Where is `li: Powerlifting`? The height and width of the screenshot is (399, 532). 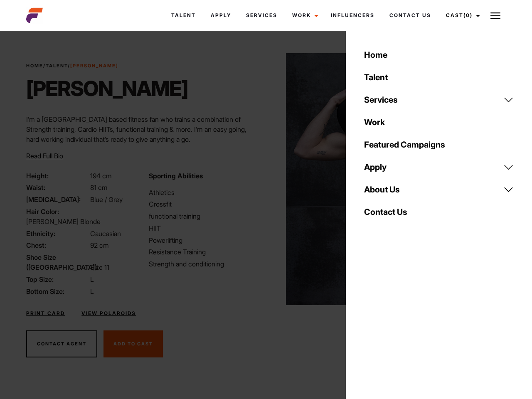 li: Powerlifting is located at coordinates (205, 240).